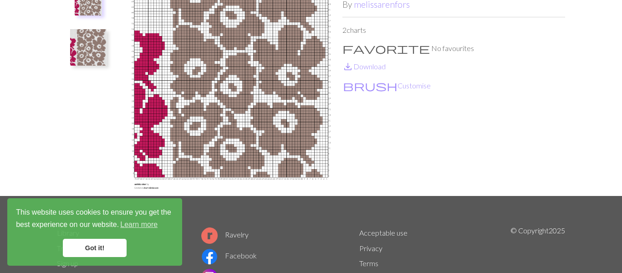  Describe the element at coordinates (139, 224) in the screenshot. I see `a: learn more about cookies` at that location.